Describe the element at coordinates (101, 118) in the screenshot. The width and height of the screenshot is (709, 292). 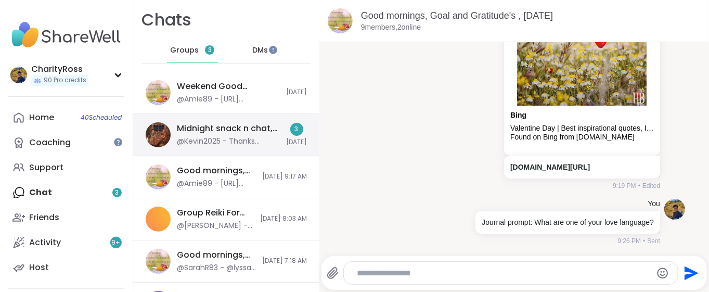
I see `span: 40 Scheduled` at that location.